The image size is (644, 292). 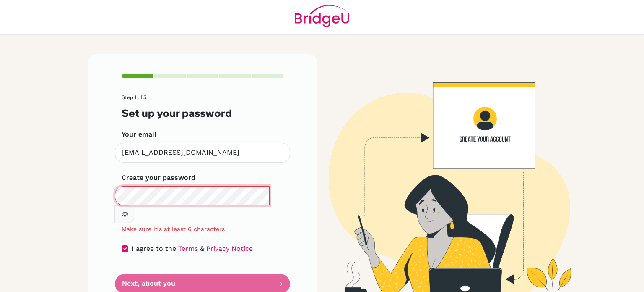 I want to click on span: I agree to the, so click(x=154, y=248).